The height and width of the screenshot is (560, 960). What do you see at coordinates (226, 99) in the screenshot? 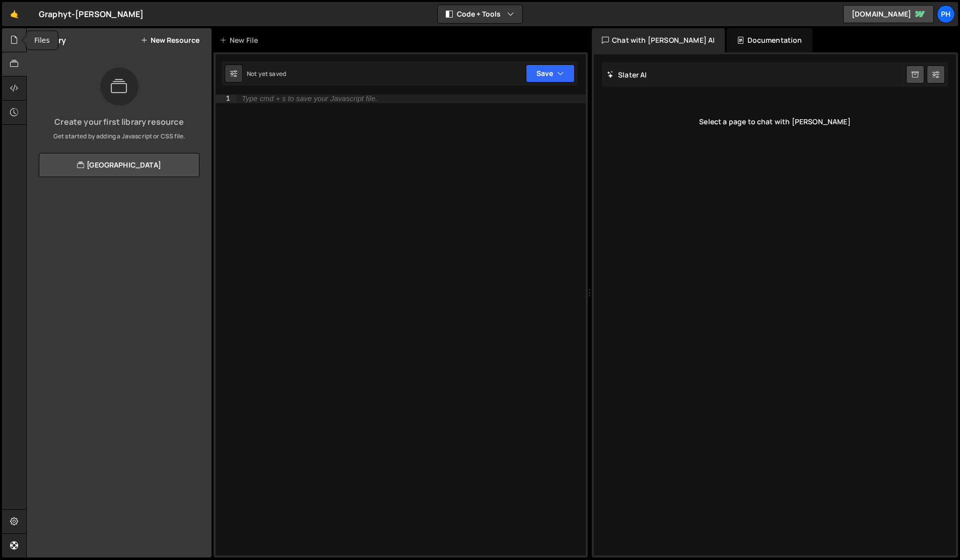
I see `div: 1` at bounding box center [226, 99].